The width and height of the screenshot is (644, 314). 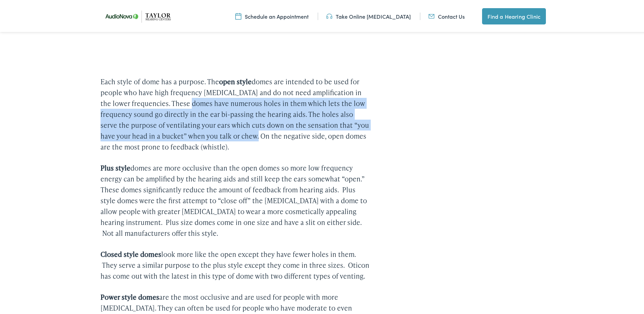 I want to click on a: Contact Us, so click(x=446, y=15).